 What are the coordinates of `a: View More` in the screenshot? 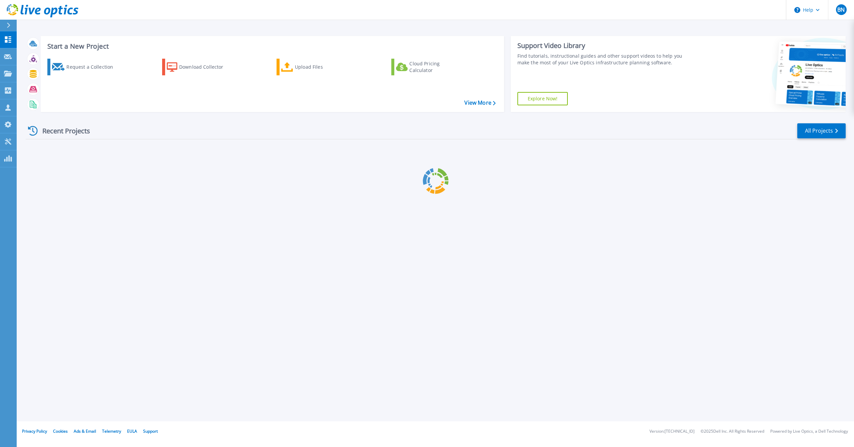 It's located at (479, 103).